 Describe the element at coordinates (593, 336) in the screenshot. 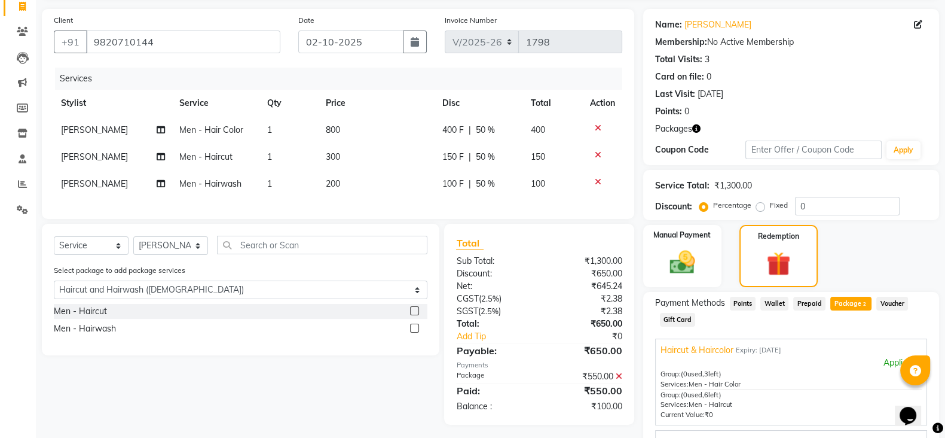

I see `div: ₹0` at that location.